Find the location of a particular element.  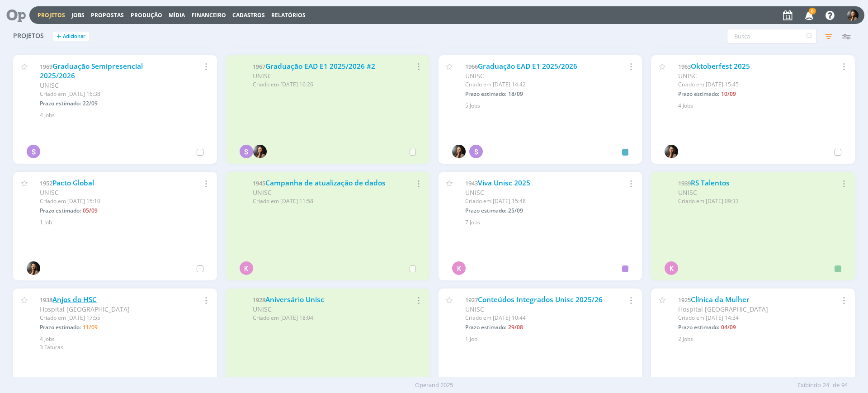

input: Busca is located at coordinates (771, 36).